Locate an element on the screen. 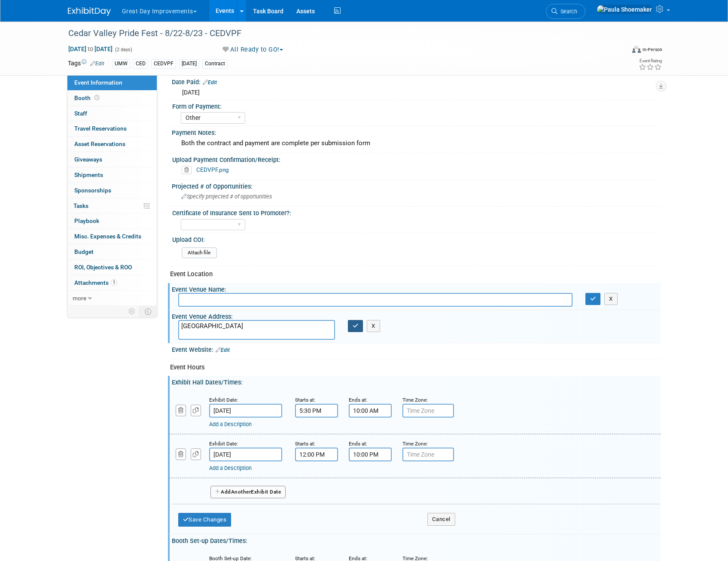 Image resolution: width=728 pixels, height=561 pixels. span: ROI, Objectives & ROO is located at coordinates (103, 267).